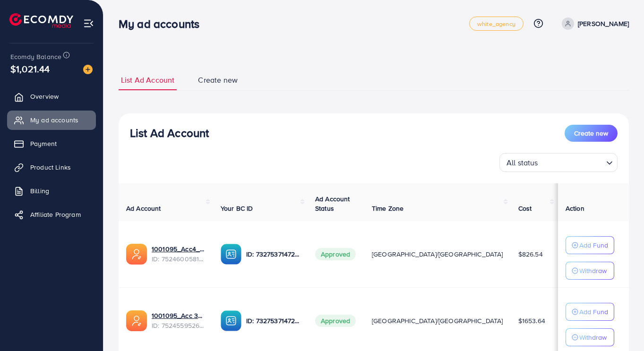 Image resolution: width=644 pixels, height=351 pixels. Describe the element at coordinates (88, 23) in the screenshot. I see `img: menu` at that location.